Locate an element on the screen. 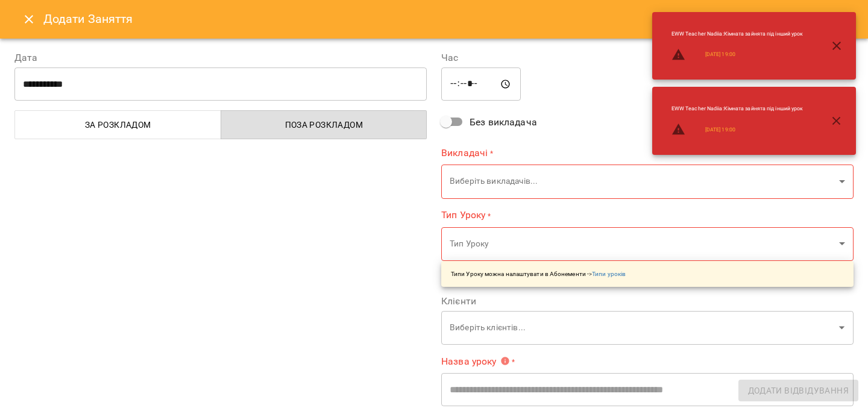 Image resolution: width=868 pixels, height=411 pixels. span: Назва уроку is located at coordinates (475, 361).